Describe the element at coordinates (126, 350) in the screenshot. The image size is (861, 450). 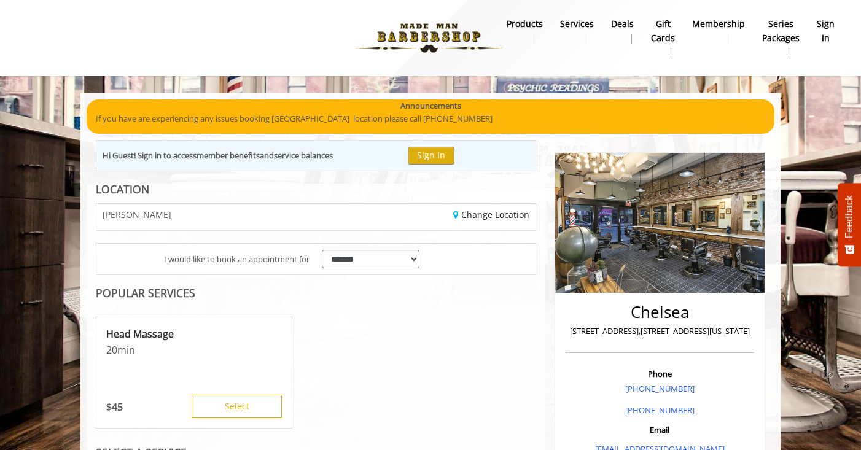
I see `span: min` at that location.